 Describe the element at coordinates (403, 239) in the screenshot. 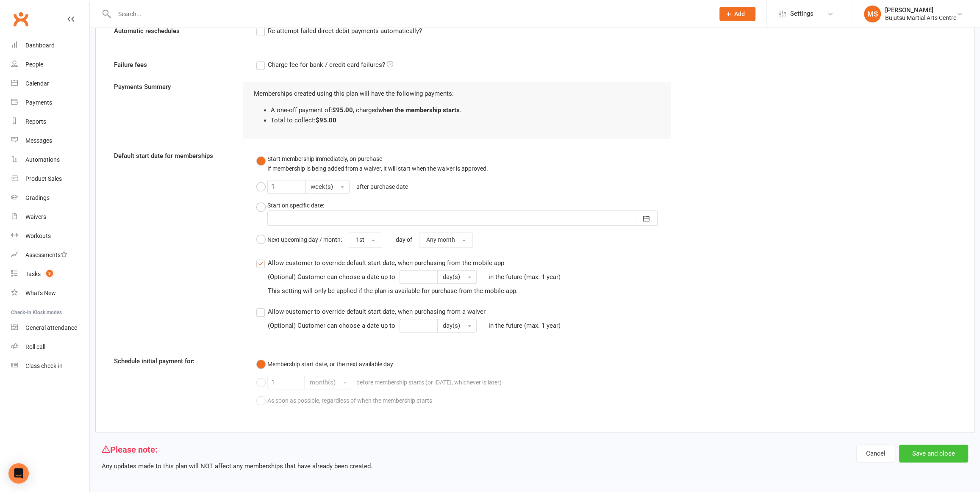

I see `div: day of` at that location.